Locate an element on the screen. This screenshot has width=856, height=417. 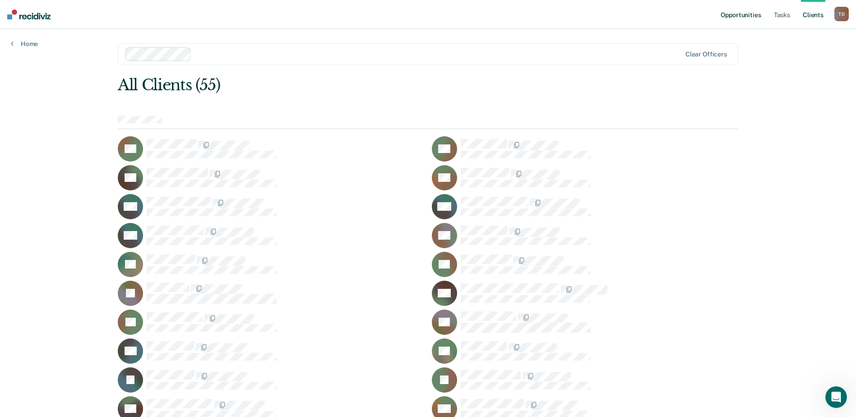
img: Recidiviz is located at coordinates (29, 14).